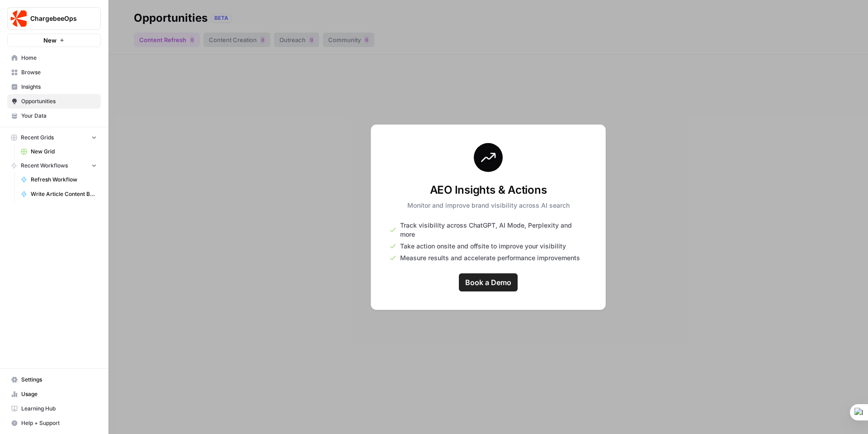 The image size is (868, 434). Describe the element at coordinates (59, 179) in the screenshot. I see `a: Refresh Workflow` at that location.